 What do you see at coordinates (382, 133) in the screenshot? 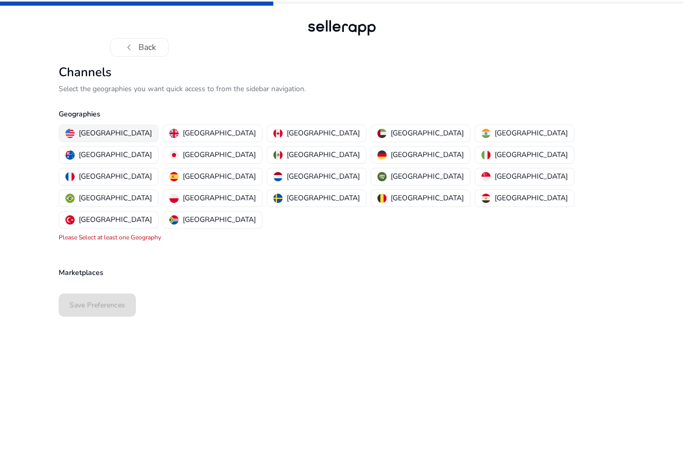
I see `img: ae.svg` at bounding box center [382, 133].